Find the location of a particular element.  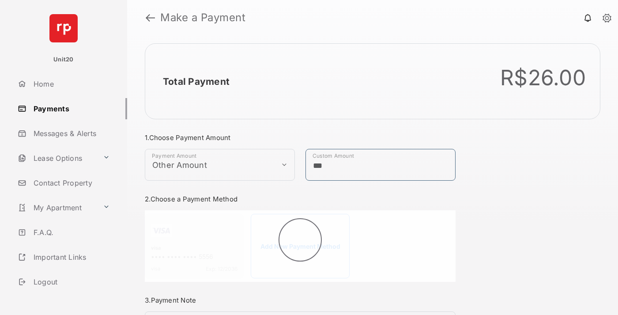

h3: 2. Choose a Payment Method is located at coordinates (300, 199).